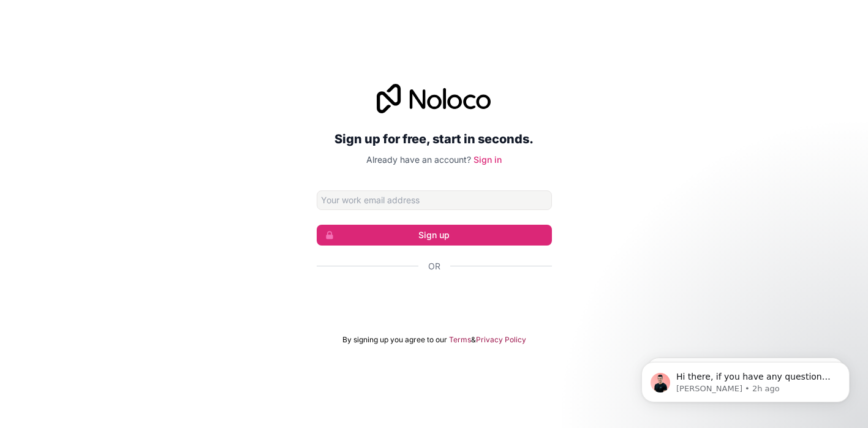 This screenshot has width=868, height=428. I want to click on a: Sign in, so click(487, 159).